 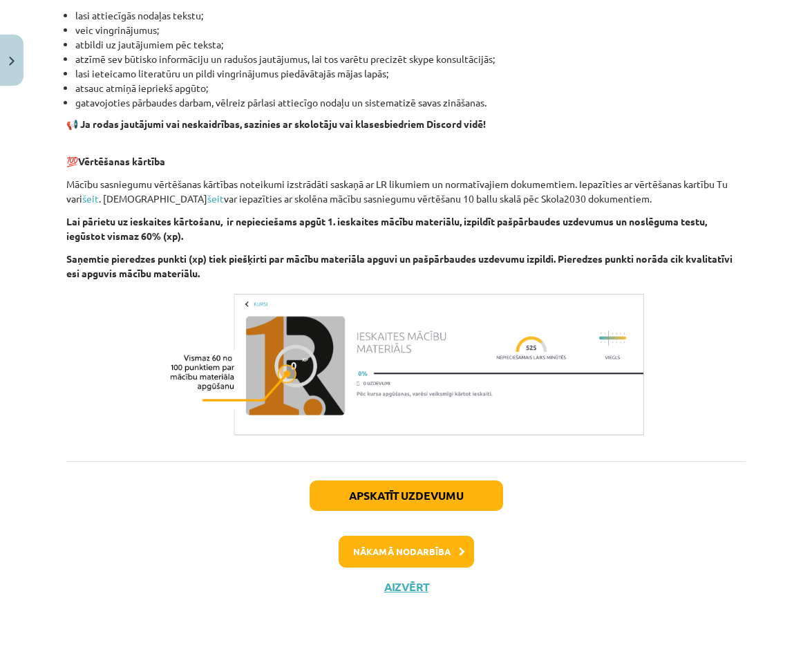 I want to click on button: Aizvērt, so click(x=406, y=587).